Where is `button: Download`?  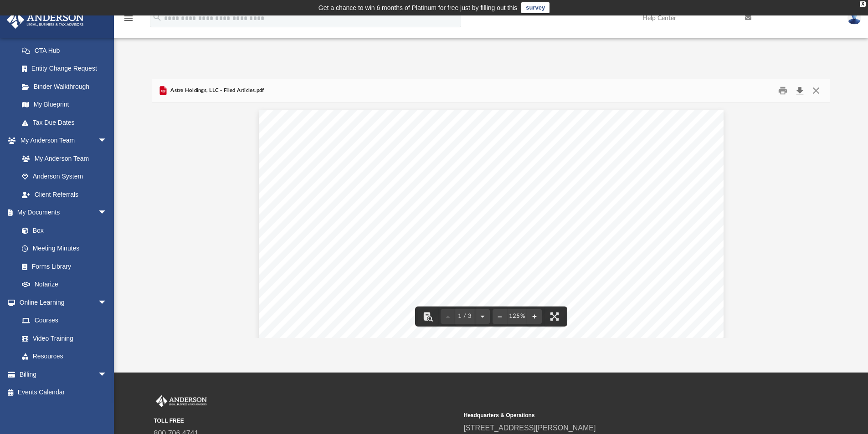
button: Download is located at coordinates (799, 91).